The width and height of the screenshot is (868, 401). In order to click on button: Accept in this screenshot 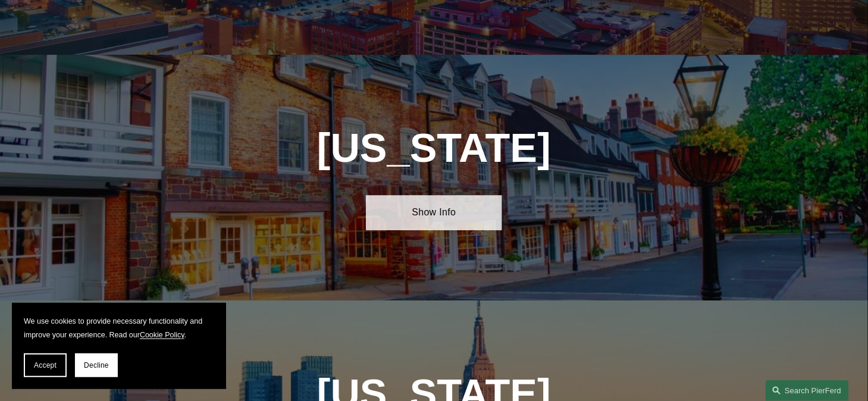, I will do `click(45, 366)`.